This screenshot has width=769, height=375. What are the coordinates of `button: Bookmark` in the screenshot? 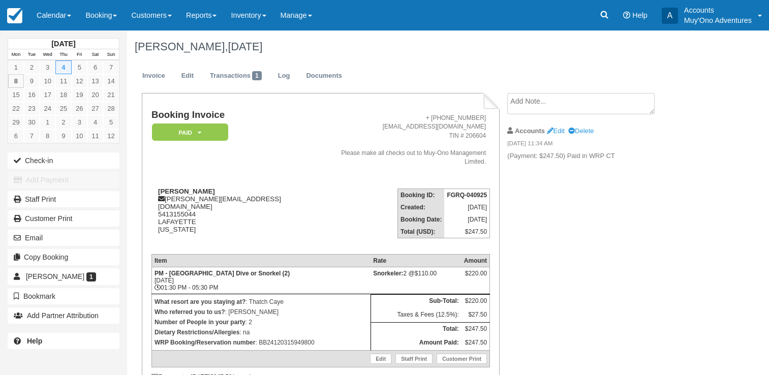 It's located at (64, 297).